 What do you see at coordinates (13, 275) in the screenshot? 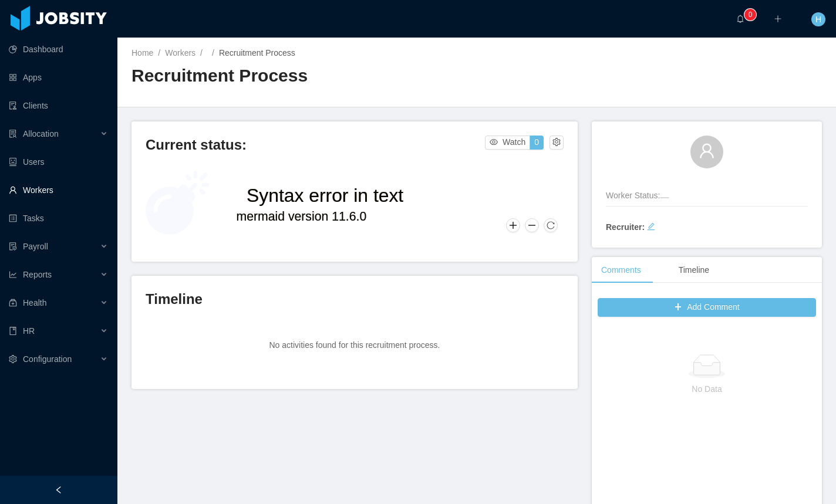
I see `i: icon: line-chart` at bounding box center [13, 275].